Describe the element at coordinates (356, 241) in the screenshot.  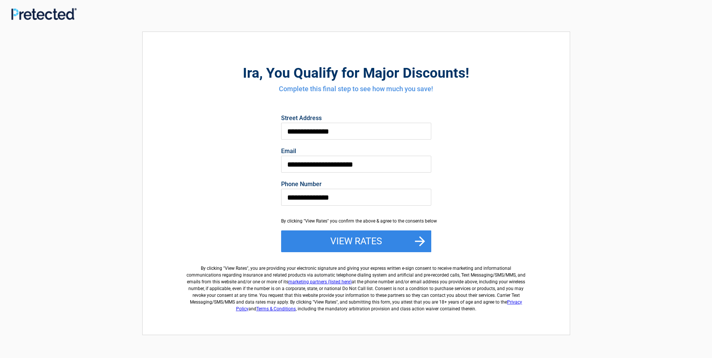
I see `button: View Rates` at that location.